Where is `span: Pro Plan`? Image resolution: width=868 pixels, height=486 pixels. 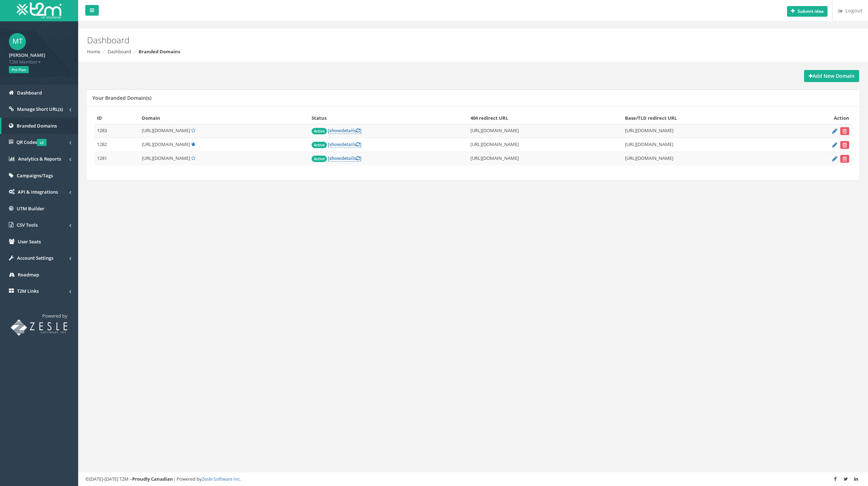 span: Pro Plan is located at coordinates (19, 70).